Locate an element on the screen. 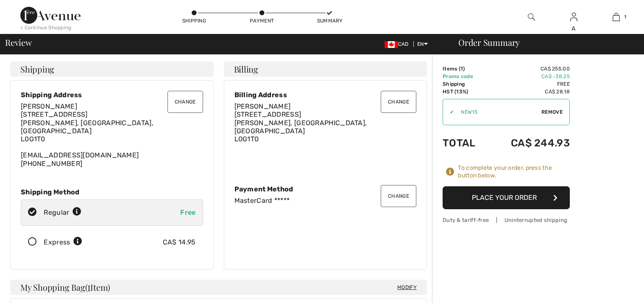  img: 1ère Avenue is located at coordinates (50, 15).